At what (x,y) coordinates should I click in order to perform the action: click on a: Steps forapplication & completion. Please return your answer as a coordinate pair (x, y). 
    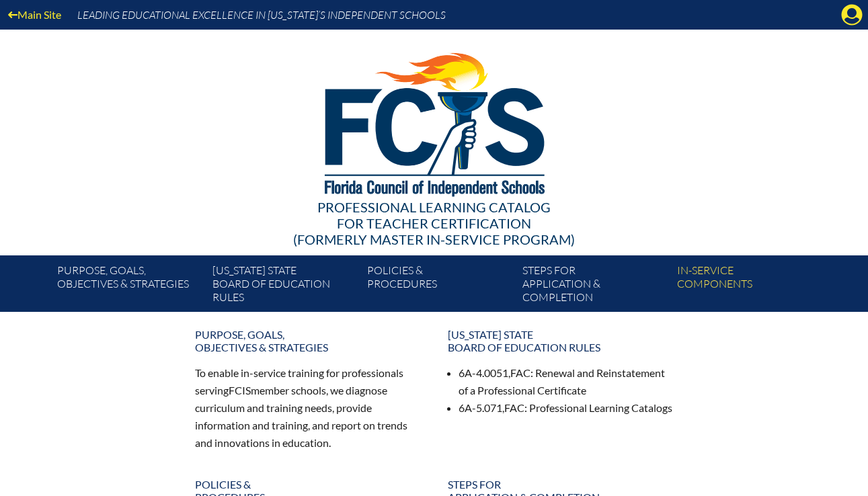
    Looking at the image, I should click on (594, 286).